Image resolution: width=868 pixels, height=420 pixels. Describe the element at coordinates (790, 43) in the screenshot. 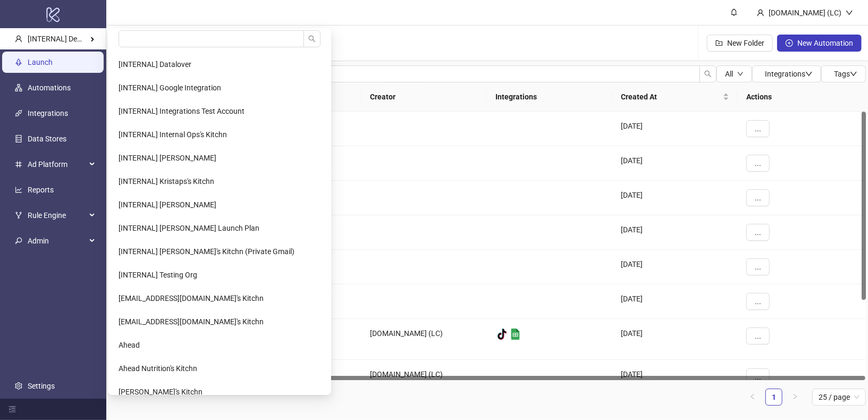

I see `span: plus-circle` at that location.